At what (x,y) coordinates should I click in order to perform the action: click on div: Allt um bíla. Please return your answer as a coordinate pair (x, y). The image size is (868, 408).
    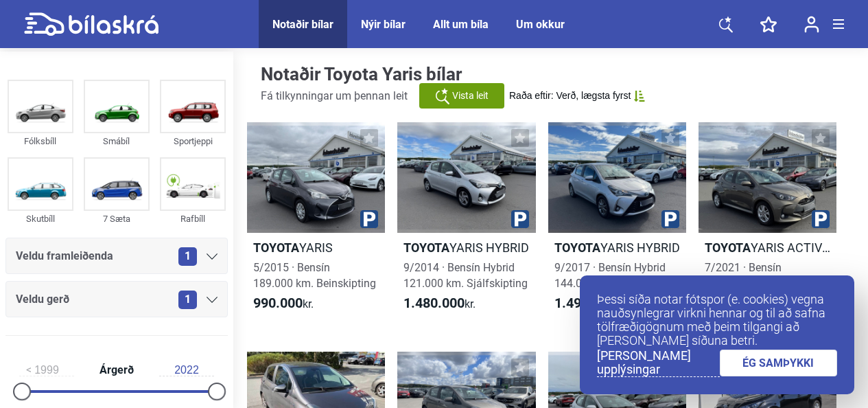
    Looking at the image, I should click on (460, 24).